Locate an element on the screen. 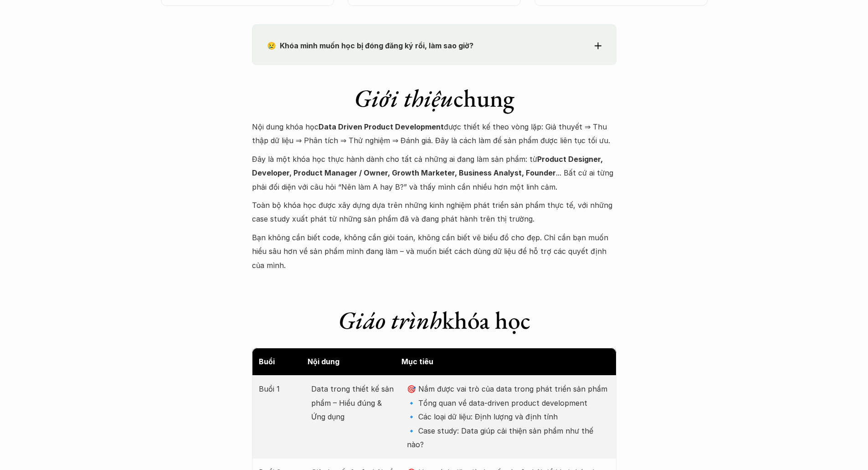 The height and width of the screenshot is (470, 868). p: Toàn bộ khóa học được xây dựng dựa trên những kinh nghiệm phát triển sản phẩm thực tế, với những ... is located at coordinates (434, 212).